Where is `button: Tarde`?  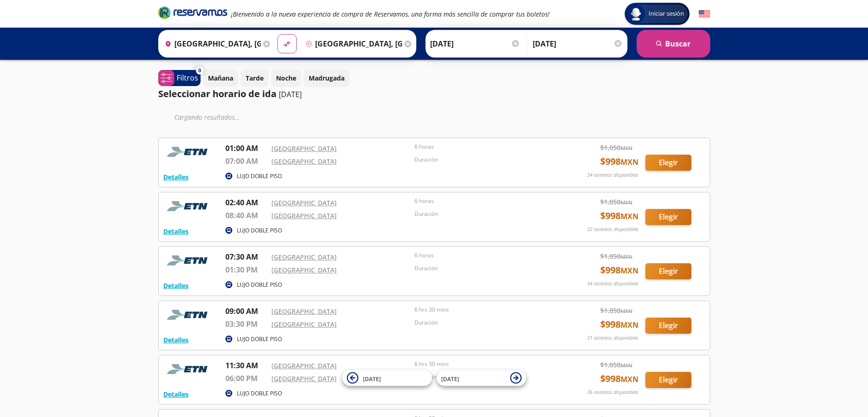
button: Tarde is located at coordinates (254, 78).